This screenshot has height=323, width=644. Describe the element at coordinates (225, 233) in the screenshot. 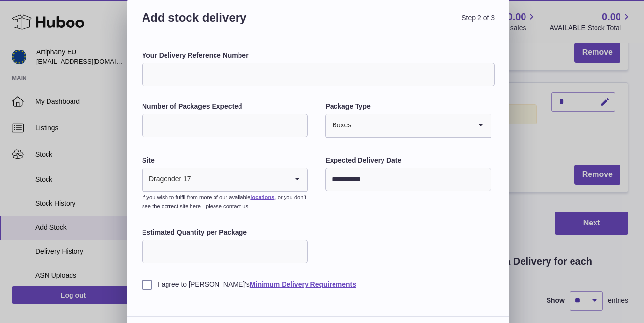

I see `label: Estimated Quantity per Package` at that location.